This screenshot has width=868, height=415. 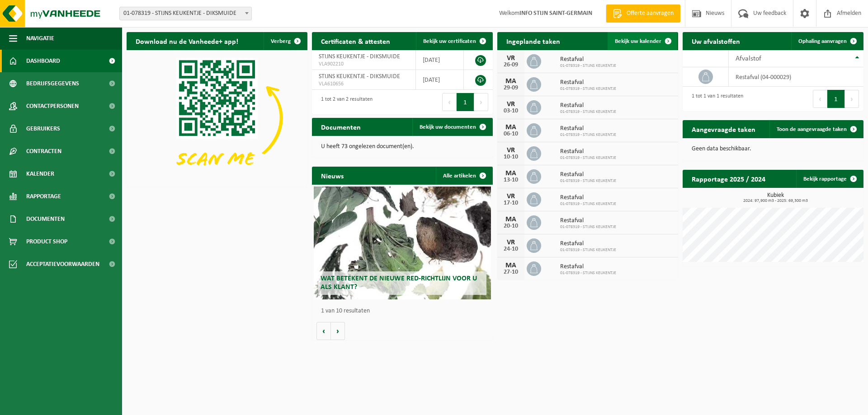 I want to click on td: restafval (04-000029), so click(x=796, y=77).